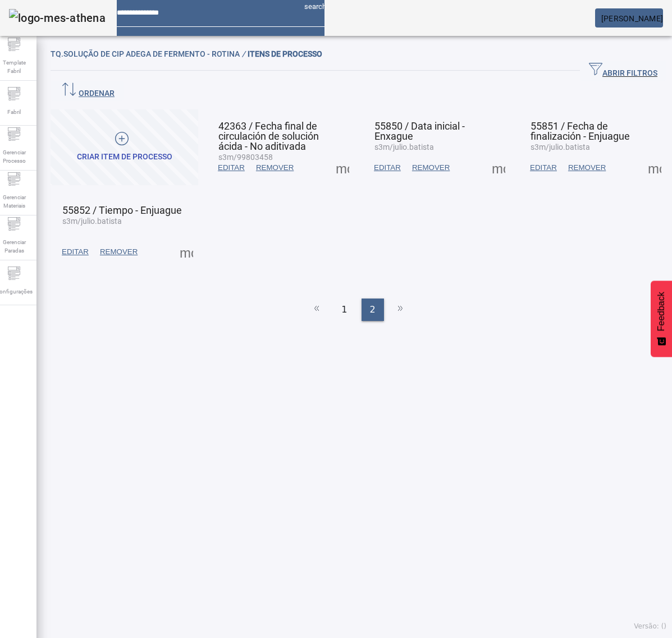  I want to click on span: s3m/julio.batista, so click(92, 221).